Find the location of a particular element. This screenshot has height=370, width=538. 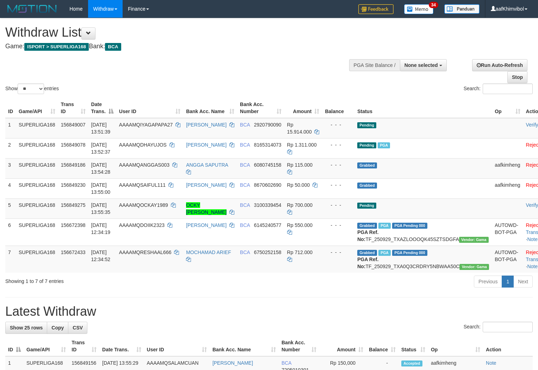

th: Bank Acc. Number: activate to sort column ascending is located at coordinates (299, 346).